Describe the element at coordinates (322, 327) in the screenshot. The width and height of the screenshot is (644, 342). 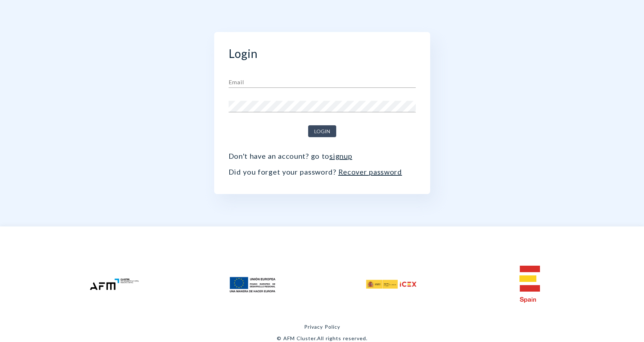
I see `a: Privacy Policy` at that location.